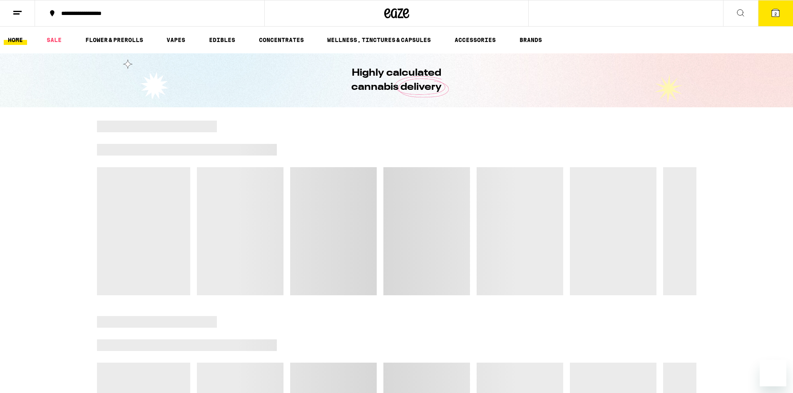  I want to click on span: 2, so click(775, 14).